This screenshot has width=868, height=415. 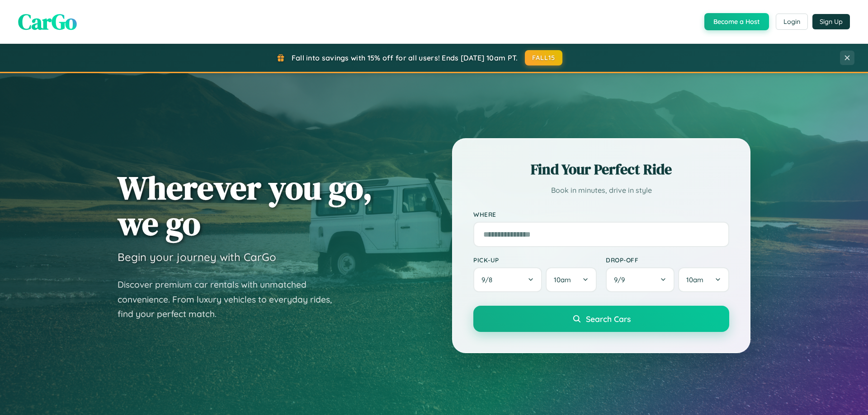 What do you see at coordinates (48, 21) in the screenshot?
I see `span: CarGo` at bounding box center [48, 21].